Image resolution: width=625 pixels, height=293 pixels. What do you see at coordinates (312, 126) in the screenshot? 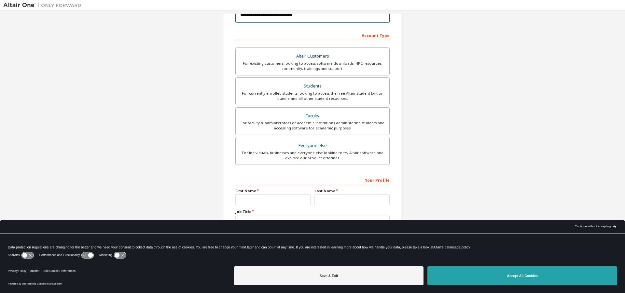
I see `div: For faculty & administrators of academic institutions administering students and accessing softwa...` at bounding box center [312, 126].